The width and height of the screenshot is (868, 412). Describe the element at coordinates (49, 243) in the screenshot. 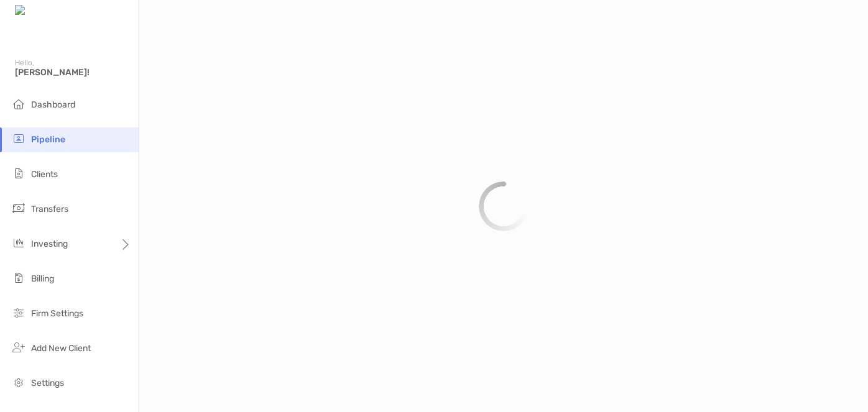

I see `span: Investing` at that location.